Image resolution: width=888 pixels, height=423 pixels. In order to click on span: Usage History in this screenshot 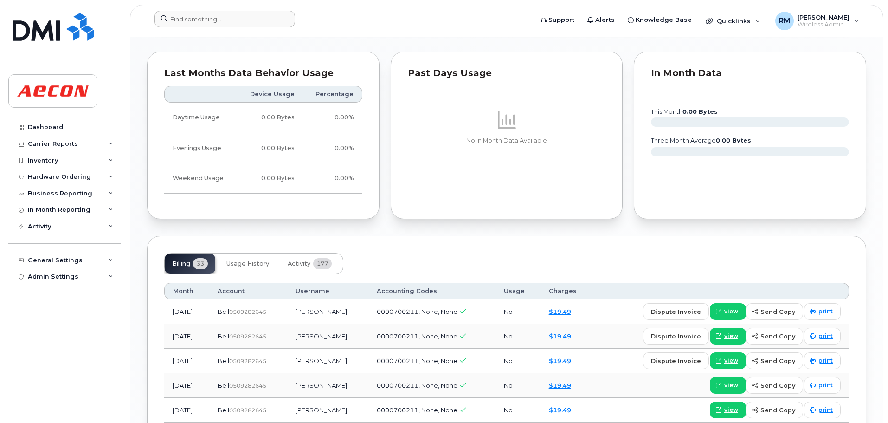, I will do `click(248, 264)`.